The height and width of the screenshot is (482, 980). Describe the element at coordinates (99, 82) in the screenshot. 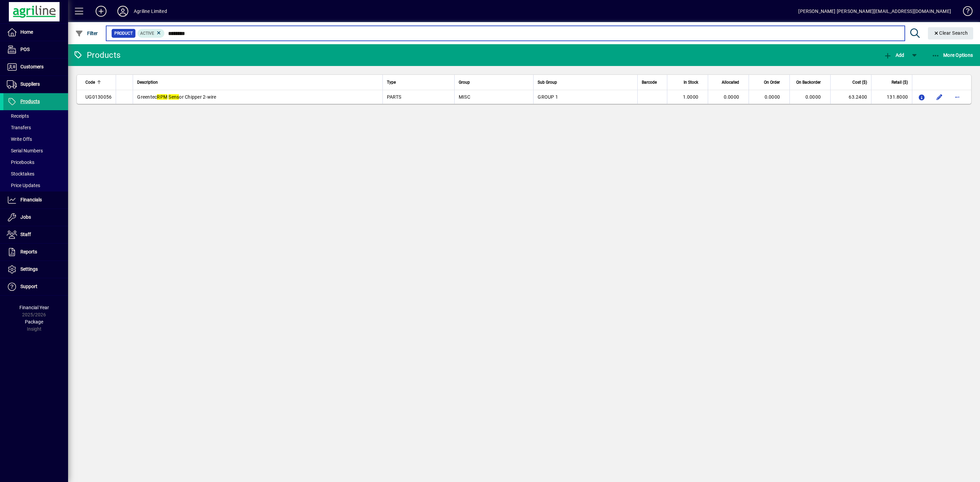

I see `div: Code` at that location.